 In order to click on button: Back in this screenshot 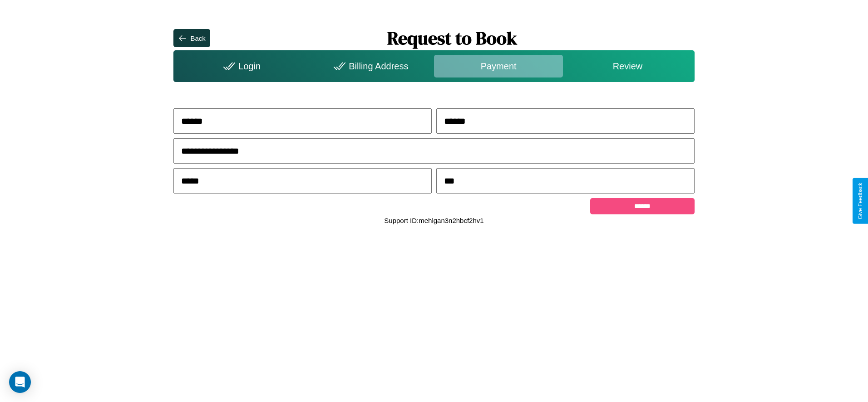, I will do `click(191, 38)`.